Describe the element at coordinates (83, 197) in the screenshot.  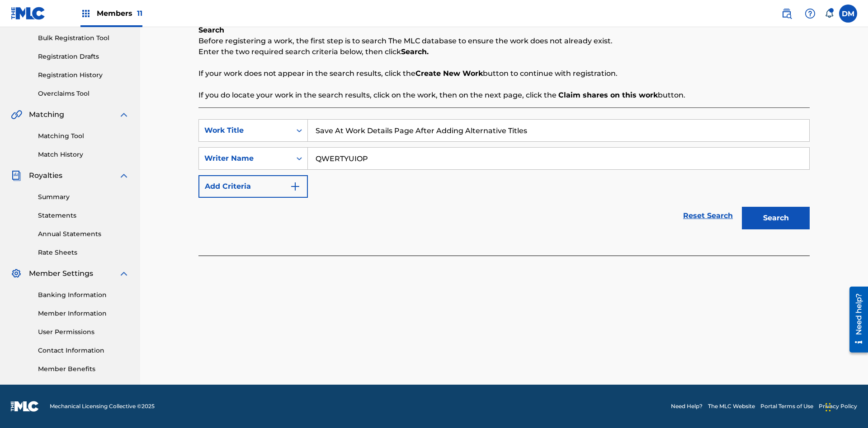
I see `a: Summary` at that location.